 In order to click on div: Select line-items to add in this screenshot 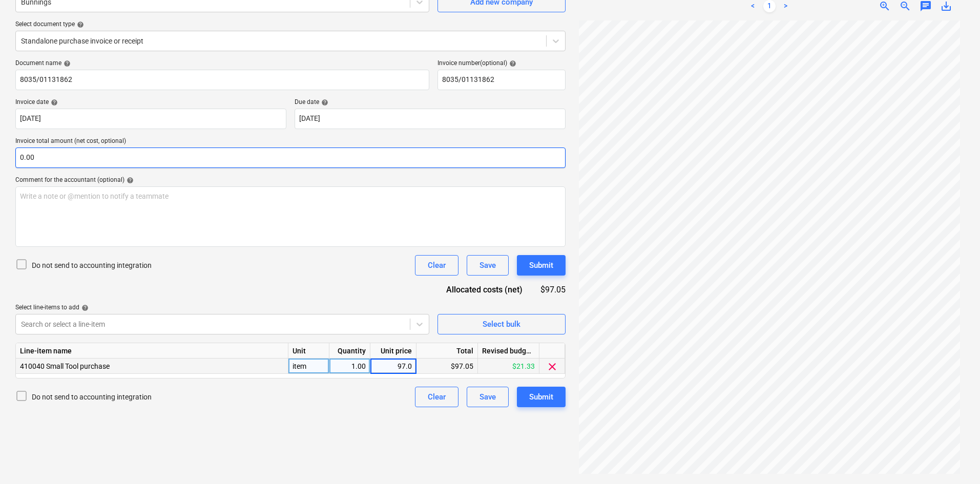, I will do `click(222, 308)`.